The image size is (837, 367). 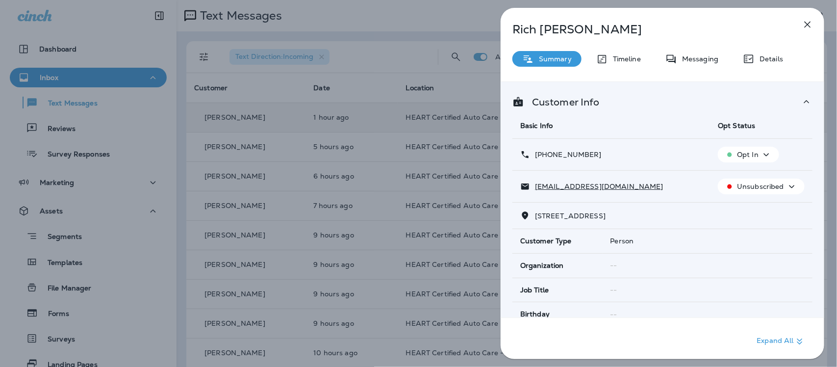 I want to click on p: Expand All, so click(x=781, y=341).